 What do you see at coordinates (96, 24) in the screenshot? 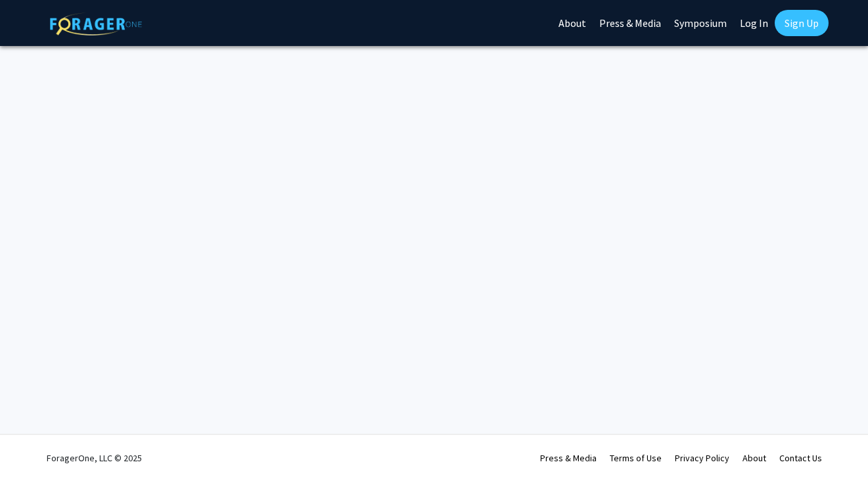
I see `img: ForagerOne Logo` at bounding box center [96, 24].